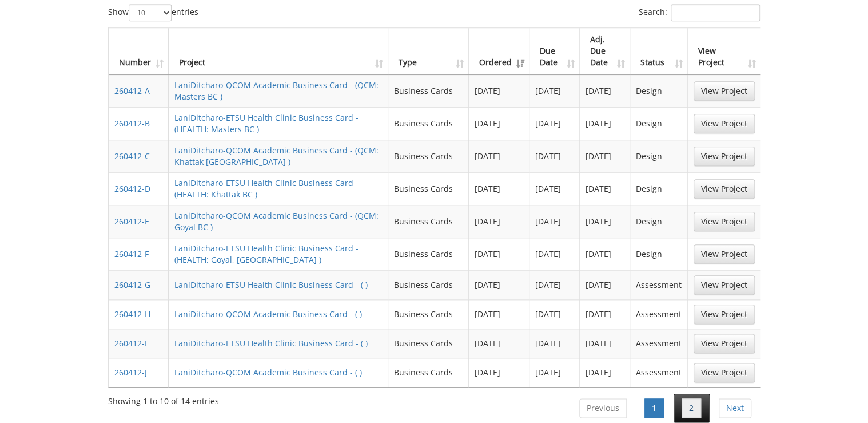  What do you see at coordinates (700, 12) in the screenshot?
I see `label: Search:` at bounding box center [700, 12].